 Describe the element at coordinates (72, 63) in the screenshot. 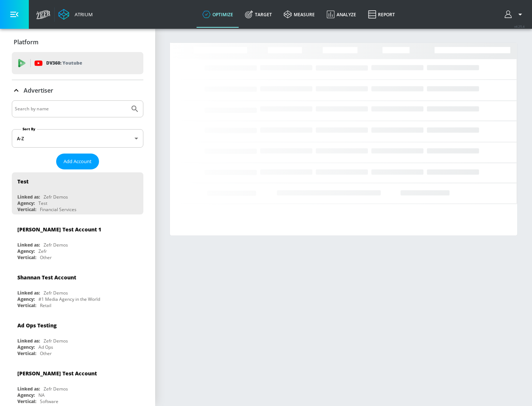

I see `p: Youtube` at that location.